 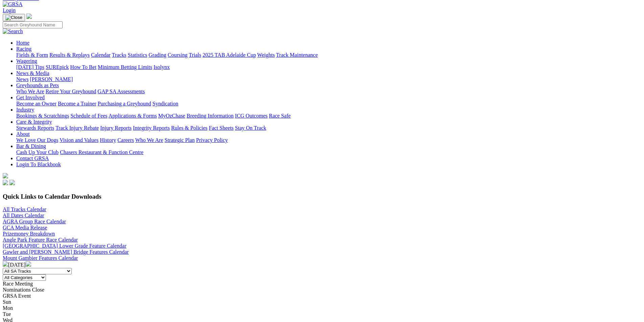 I want to click on div: Racing, so click(x=329, y=55).